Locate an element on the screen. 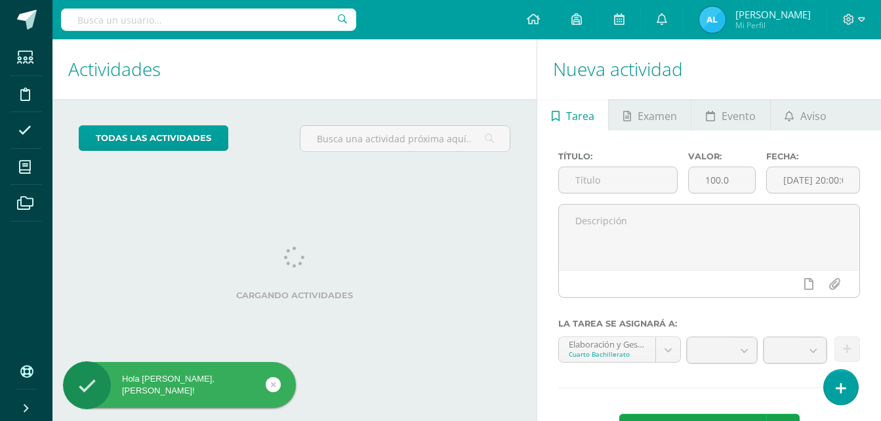 The height and width of the screenshot is (421, 881). label: Título: is located at coordinates (618, 156).